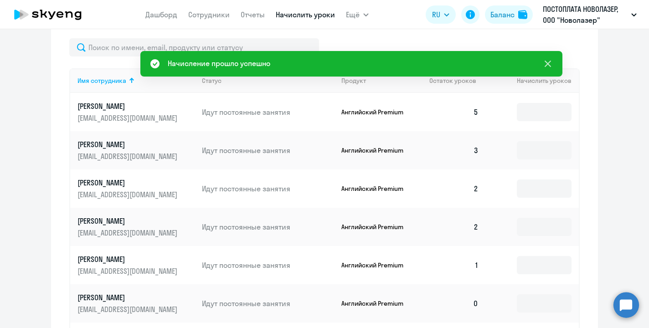 This screenshot has height=328, width=649. What do you see at coordinates (209, 15) in the screenshot?
I see `a: Сотрудники` at bounding box center [209, 15].